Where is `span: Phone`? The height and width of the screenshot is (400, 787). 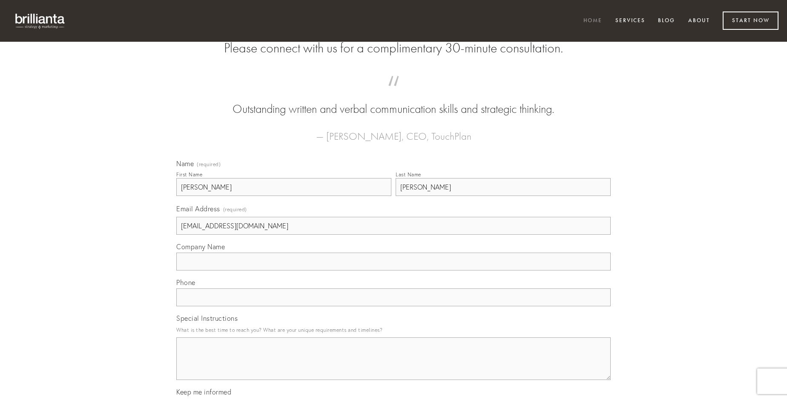
span: Phone is located at coordinates (186, 282).